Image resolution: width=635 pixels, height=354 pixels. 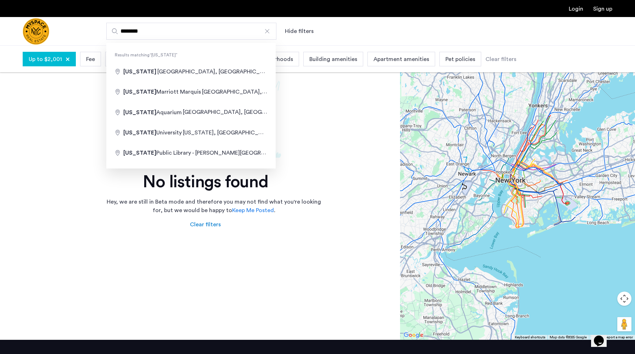 I want to click on span: Pet policies, so click(x=460, y=59).